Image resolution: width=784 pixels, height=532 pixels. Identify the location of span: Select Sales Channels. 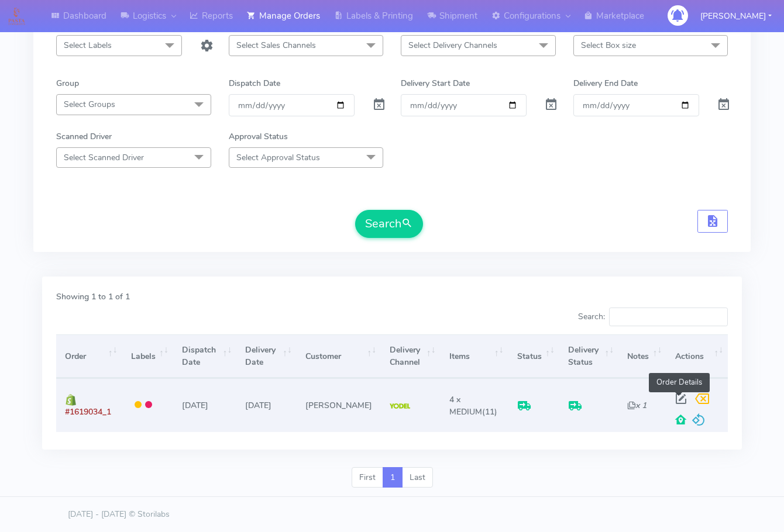
(276, 45).